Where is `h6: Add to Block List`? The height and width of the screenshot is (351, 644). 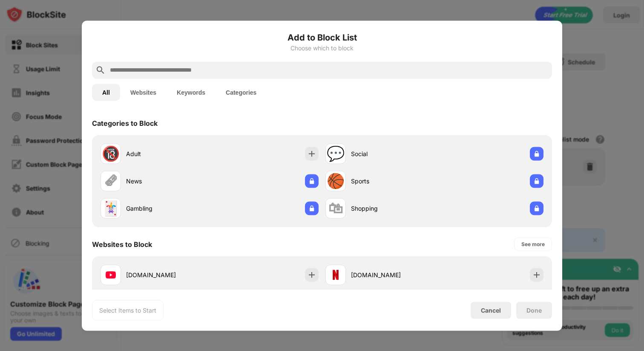
h6: Add to Block List is located at coordinates (322, 37).